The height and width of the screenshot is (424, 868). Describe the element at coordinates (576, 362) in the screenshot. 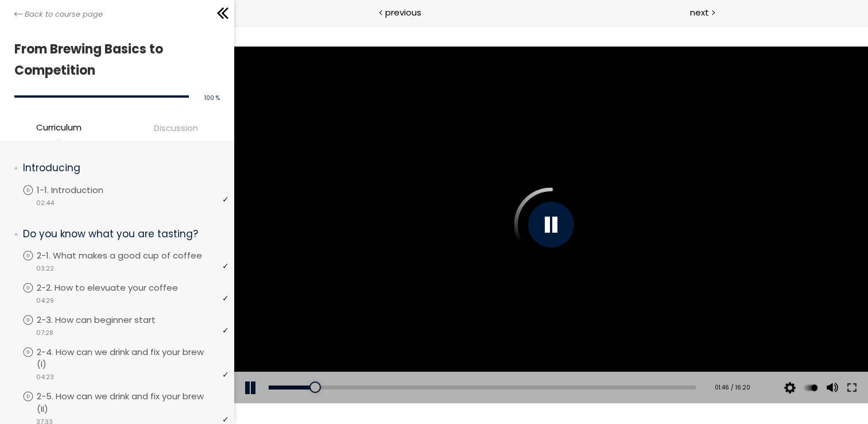

I see `button: Play back rate` at that location.